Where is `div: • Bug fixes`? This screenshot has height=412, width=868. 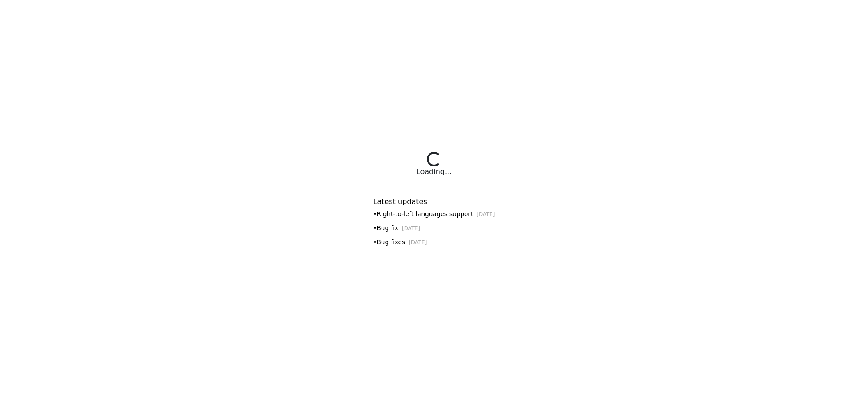 div: • Bug fixes is located at coordinates (434, 242).